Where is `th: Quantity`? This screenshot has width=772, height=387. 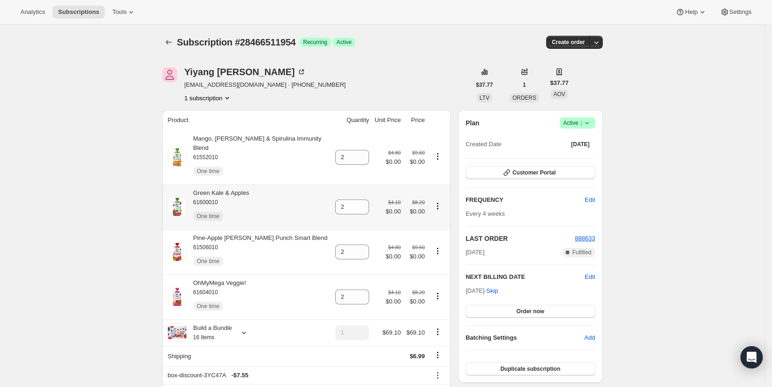
th: Quantity is located at coordinates (352, 120).